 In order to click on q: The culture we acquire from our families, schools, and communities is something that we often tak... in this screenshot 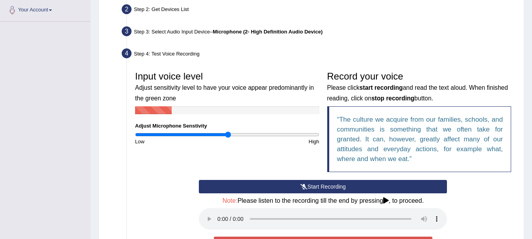, I will do `click(420, 139)`.